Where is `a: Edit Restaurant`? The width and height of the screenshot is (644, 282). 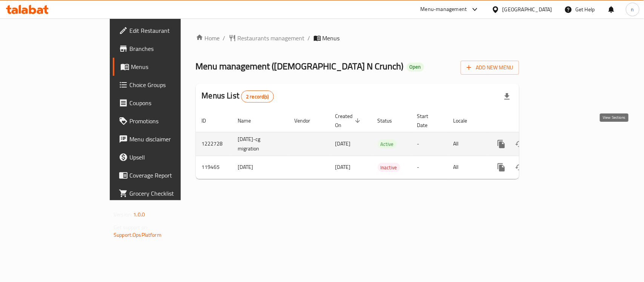
a: Edit Restaurant is located at coordinates (165, 31).